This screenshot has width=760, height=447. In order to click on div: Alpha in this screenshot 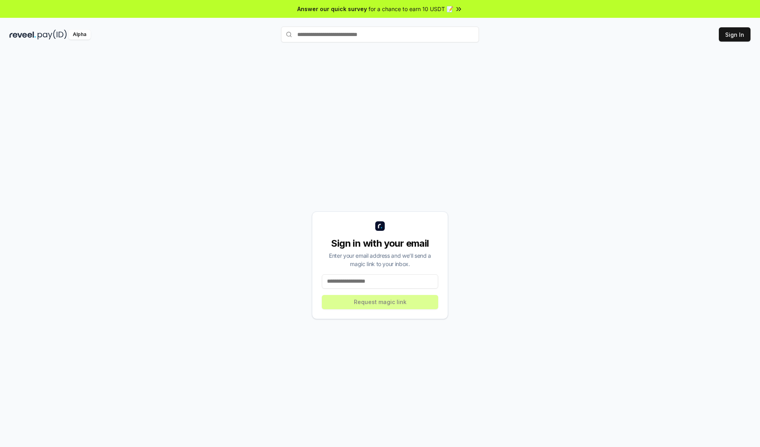, I will do `click(80, 34)`.